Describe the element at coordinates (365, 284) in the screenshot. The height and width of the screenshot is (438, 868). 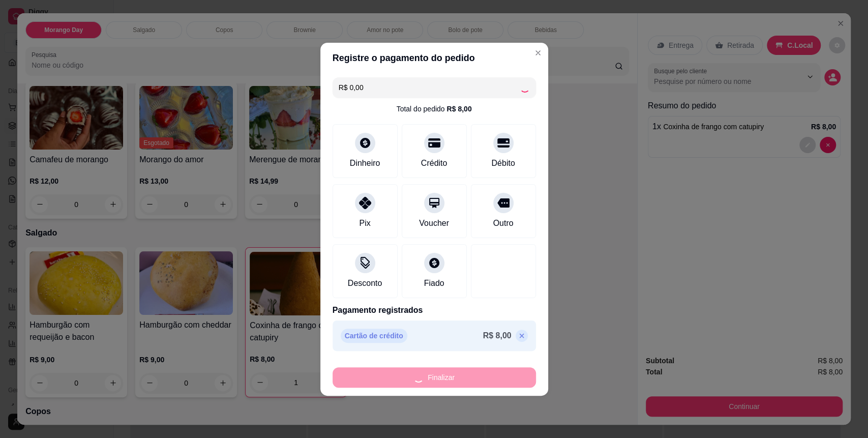
I see `div: Desconto` at that location.